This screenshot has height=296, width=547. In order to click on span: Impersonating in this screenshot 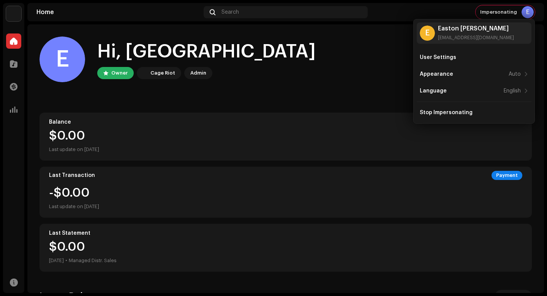, I will do `click(498, 12)`.